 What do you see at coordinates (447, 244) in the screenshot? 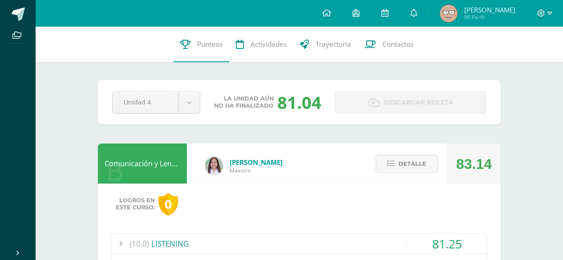
I see `div: 81.25` at bounding box center [447, 244].